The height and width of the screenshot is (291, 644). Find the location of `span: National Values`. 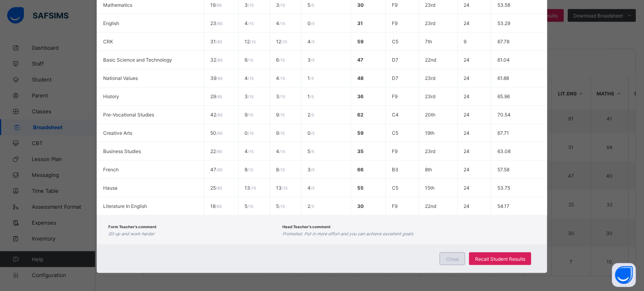

span: National Values is located at coordinates (120, 78).